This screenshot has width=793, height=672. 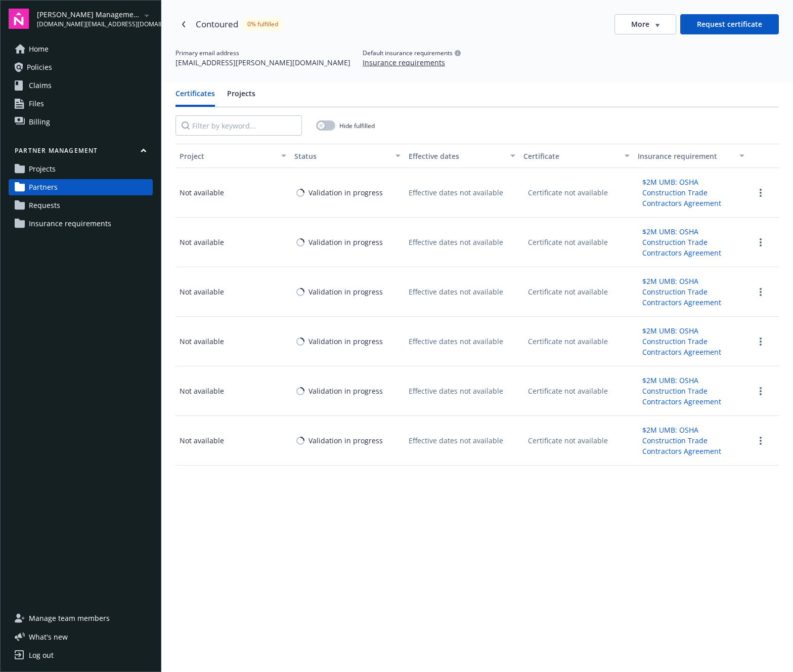 What do you see at coordinates (730, 25) in the screenshot?
I see `button: Request certificate` at bounding box center [730, 25].